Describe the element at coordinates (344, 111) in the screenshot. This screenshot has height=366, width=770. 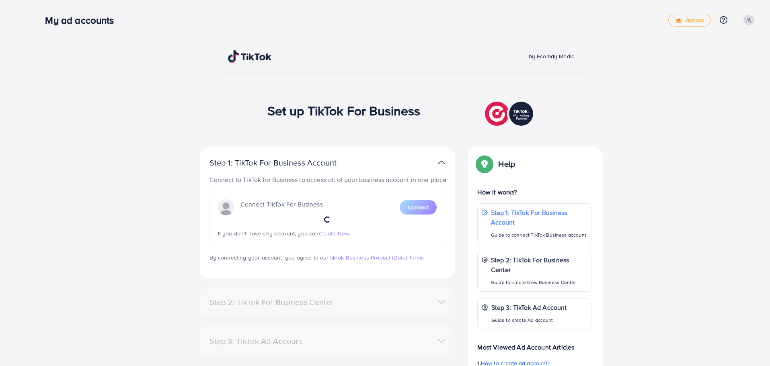
I see `h1: Set up TikTok For Business` at that location.